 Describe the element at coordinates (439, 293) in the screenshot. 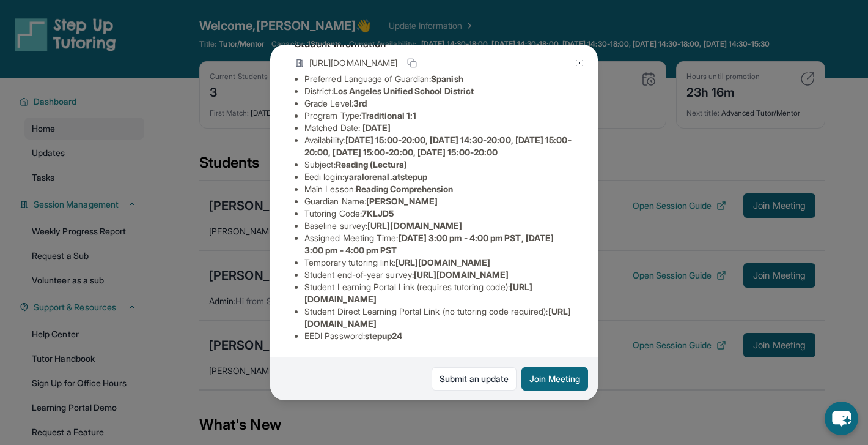

I see `li: Student Learning Portal Link (requires tutoring code) :` at that location.